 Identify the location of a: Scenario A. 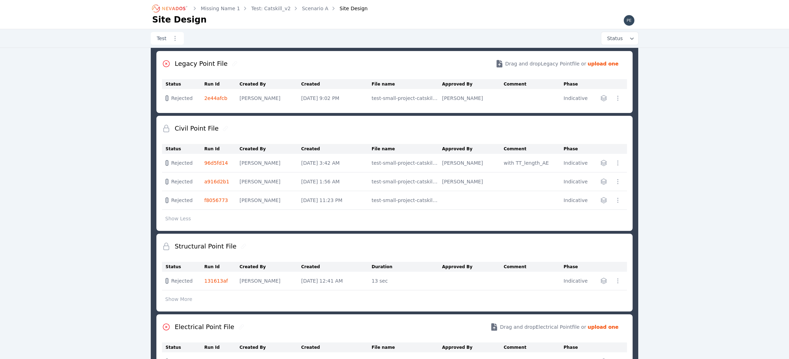
(315, 8).